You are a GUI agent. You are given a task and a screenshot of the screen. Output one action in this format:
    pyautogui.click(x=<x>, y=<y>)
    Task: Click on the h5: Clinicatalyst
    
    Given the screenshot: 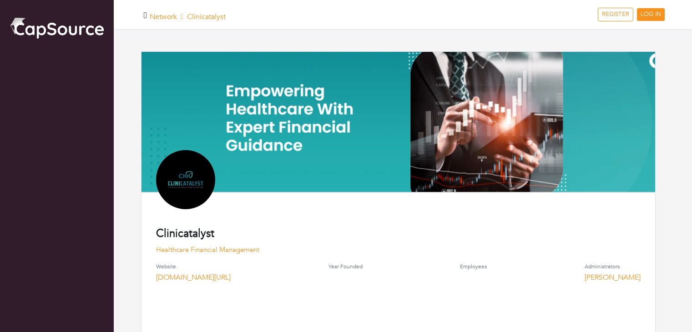 What is the action you would take?
    pyautogui.click(x=188, y=17)
    